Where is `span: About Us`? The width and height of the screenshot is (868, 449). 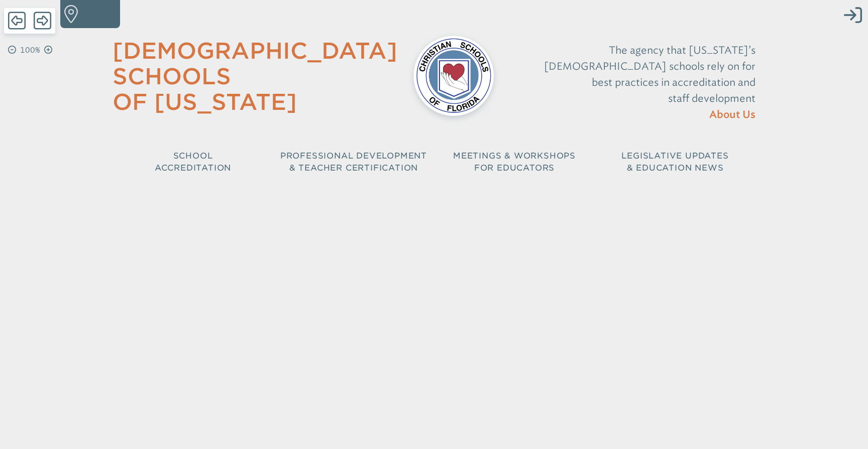
span: About Us is located at coordinates (732, 115).